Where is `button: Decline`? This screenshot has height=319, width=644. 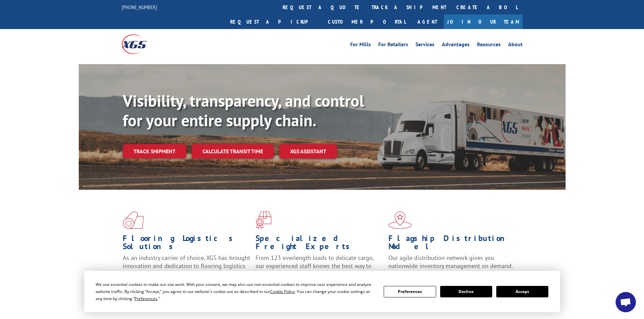 button: Decline is located at coordinates (466, 292).